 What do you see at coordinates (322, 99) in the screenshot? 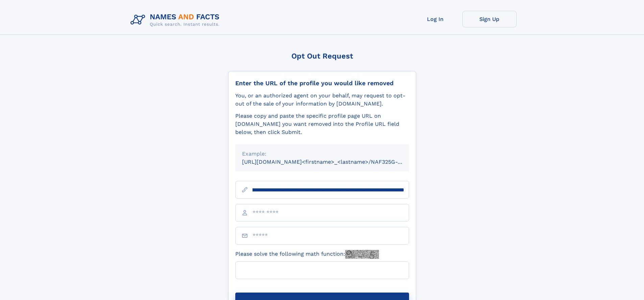
I see `div: You, or an authorized agent on your behalf, may request to opt-out of the sale of your informatio...` at bounding box center [322, 99].